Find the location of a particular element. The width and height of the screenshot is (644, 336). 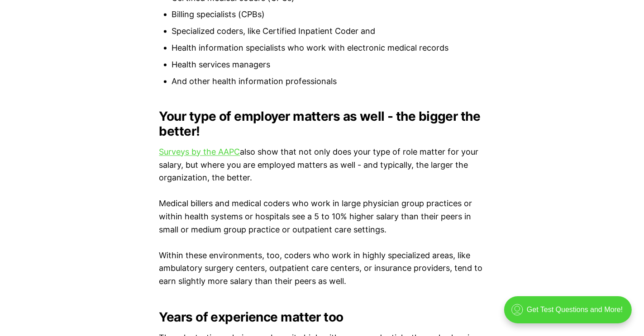

a: Surveys by the AAPC is located at coordinates (200, 152).